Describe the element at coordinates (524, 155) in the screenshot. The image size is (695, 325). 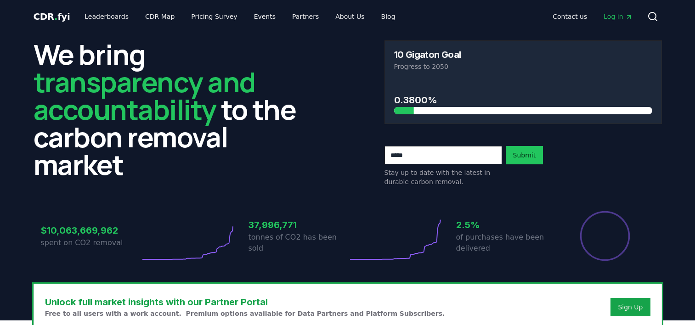
I see `button: Submit` at that location.